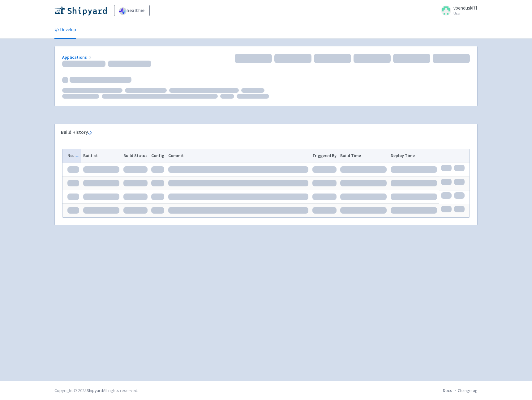 The image size is (532, 400). Describe the element at coordinates (132, 11) in the screenshot. I see `a: healthie` at that location.